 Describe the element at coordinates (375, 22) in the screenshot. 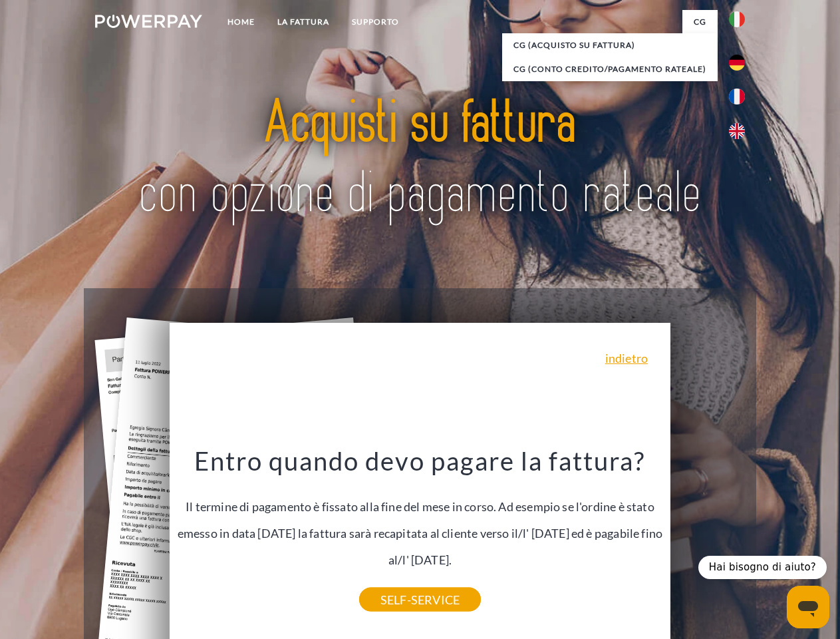

I see `a: Supporto` at that location.